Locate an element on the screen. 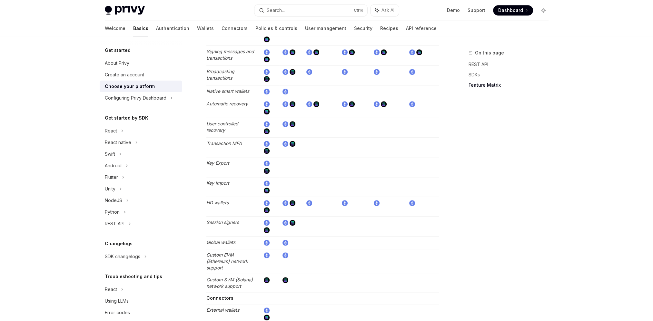 The width and height of the screenshot is (653, 321). a: Feature Matrix is located at coordinates (511, 85).